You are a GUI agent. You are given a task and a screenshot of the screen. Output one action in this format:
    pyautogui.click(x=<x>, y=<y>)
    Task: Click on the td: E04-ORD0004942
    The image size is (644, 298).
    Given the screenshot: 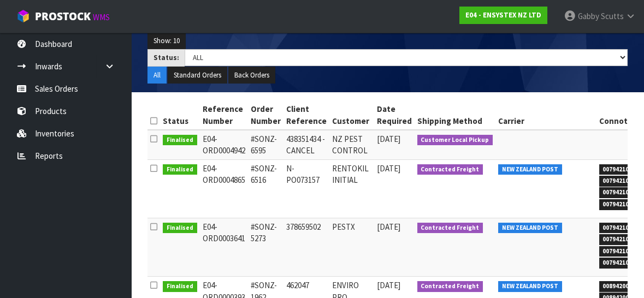 What is the action you would take?
    pyautogui.click(x=224, y=144)
    